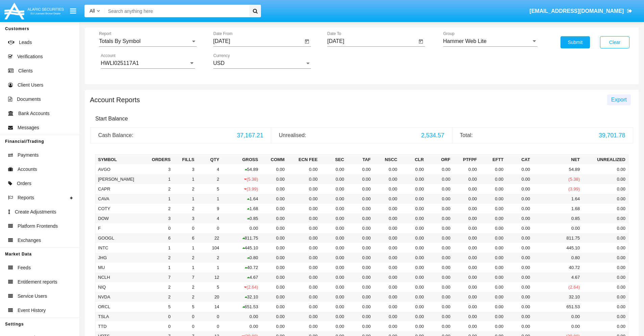 This screenshot has height=336, width=644. What do you see at coordinates (29, 240) in the screenshot?
I see `span: Exchanges` at bounding box center [29, 240].